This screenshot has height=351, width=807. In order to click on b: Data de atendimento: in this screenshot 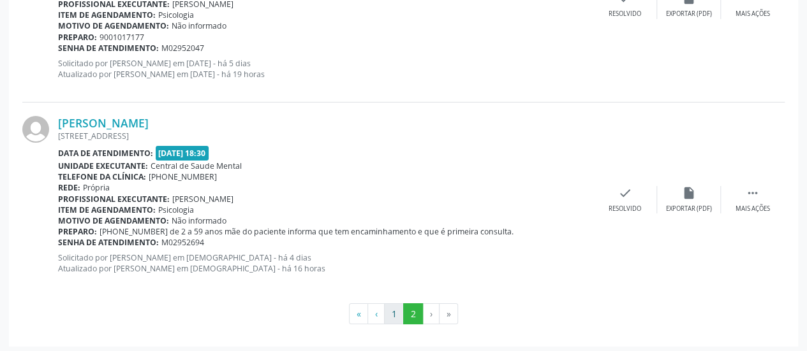, I will do `click(105, 153)`.